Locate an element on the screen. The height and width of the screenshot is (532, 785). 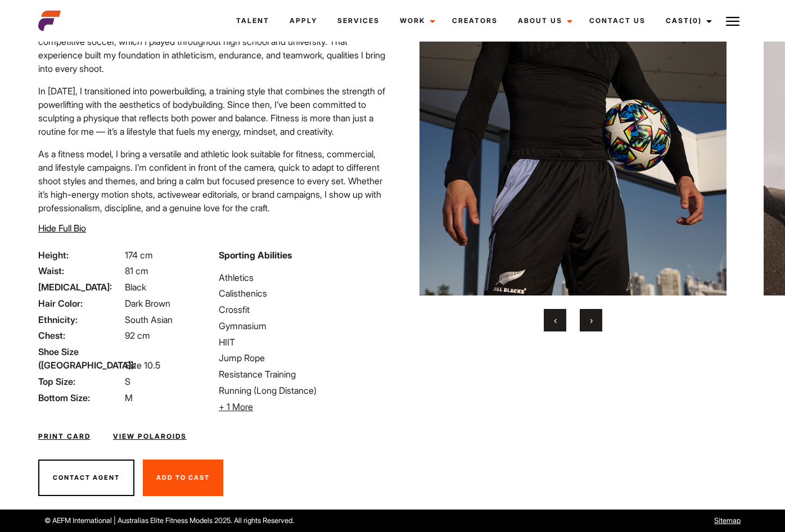
span: Add To Cast is located at coordinates (183, 477).